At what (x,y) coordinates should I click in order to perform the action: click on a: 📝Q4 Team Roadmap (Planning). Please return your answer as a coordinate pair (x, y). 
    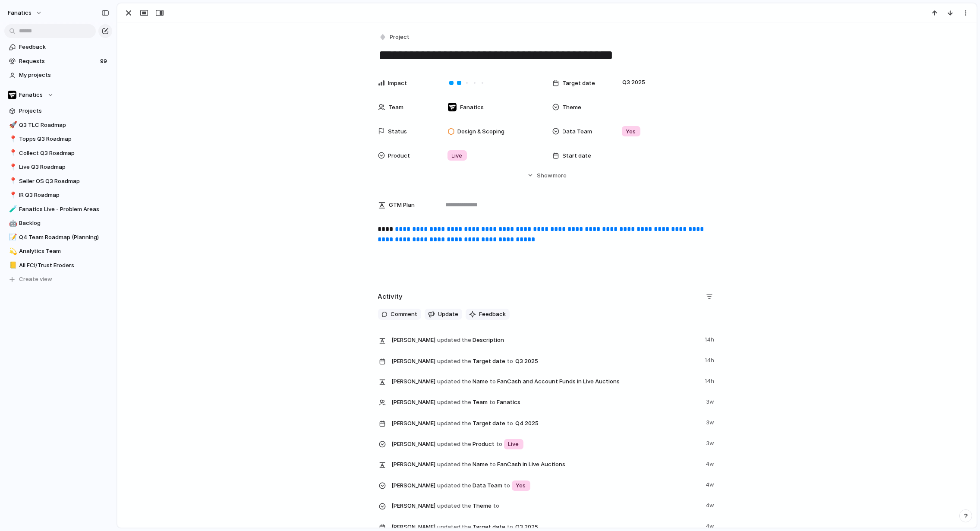
    Looking at the image, I should click on (58, 237).